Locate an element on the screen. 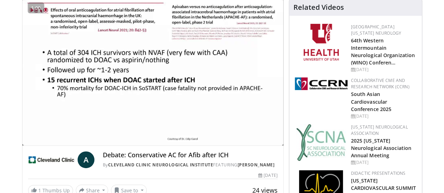  img: Cleveland Clinic Neurological Institute is located at coordinates (51, 160).